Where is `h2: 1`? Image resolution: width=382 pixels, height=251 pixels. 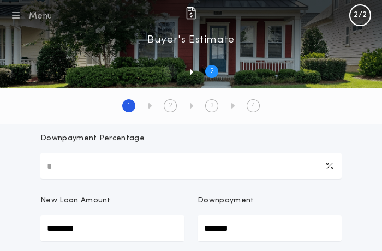 h2: 1 is located at coordinates (129, 106).